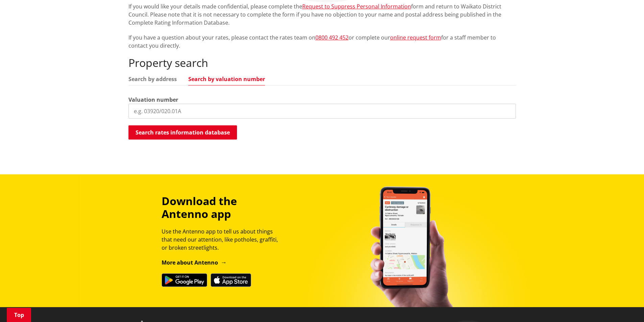 This screenshot has height=322, width=644. I want to click on p: If you would like your details made confidential, please complete the form and return to Waikato ..., so click(322, 14).